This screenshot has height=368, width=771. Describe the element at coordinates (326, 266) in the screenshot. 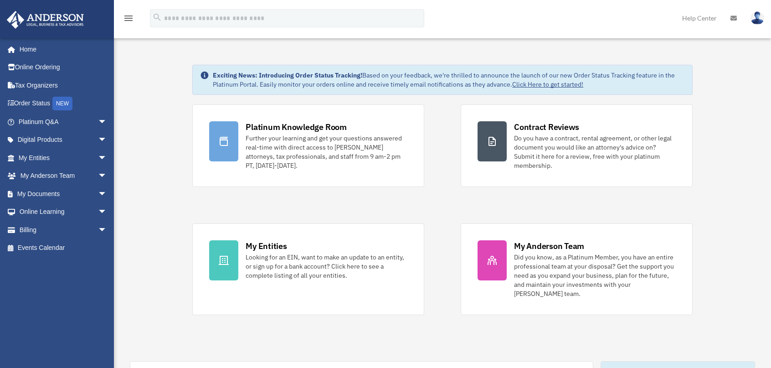

I see `div: Looking for an EIN, want to make an update to an entity, or sign up for a bank account? Click her...` at that location.